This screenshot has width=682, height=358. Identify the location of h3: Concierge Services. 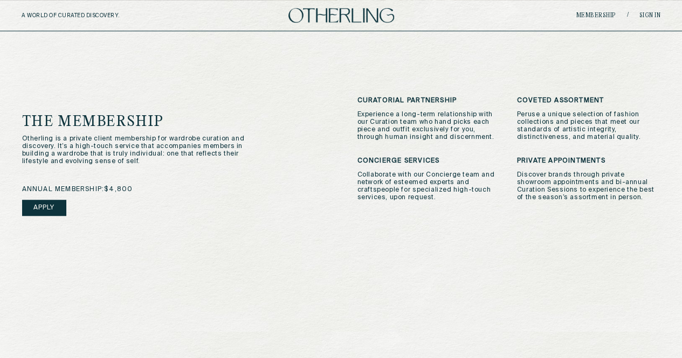
(429, 161).